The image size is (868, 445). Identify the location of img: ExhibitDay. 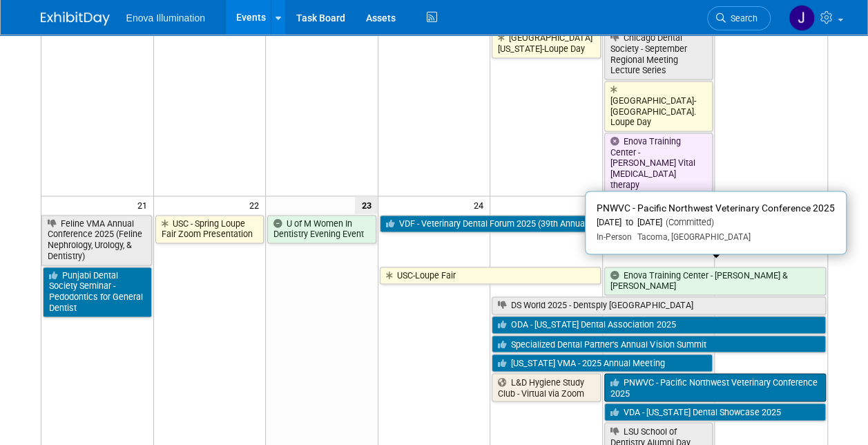
(75, 18).